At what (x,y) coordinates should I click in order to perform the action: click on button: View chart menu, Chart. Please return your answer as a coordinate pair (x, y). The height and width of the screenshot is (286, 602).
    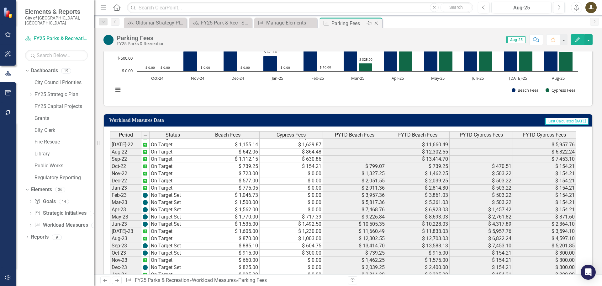
    Looking at the image, I should click on (118, 90).